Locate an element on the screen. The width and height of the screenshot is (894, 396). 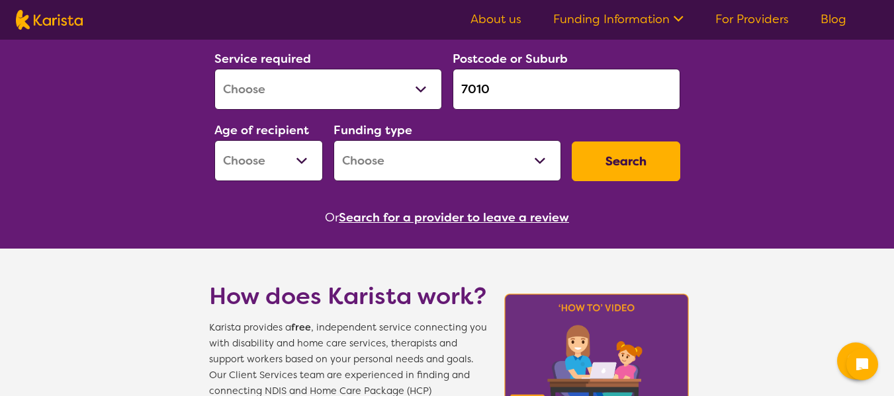
label: Service required is located at coordinates (263, 59).